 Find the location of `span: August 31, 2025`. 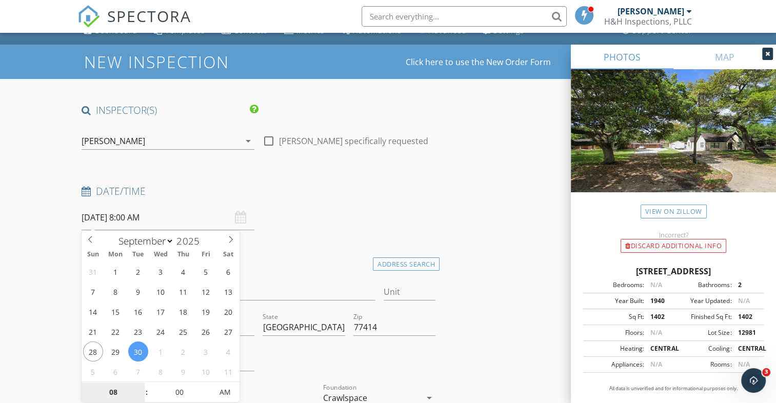

span: August 31, 2025 is located at coordinates (93, 271).